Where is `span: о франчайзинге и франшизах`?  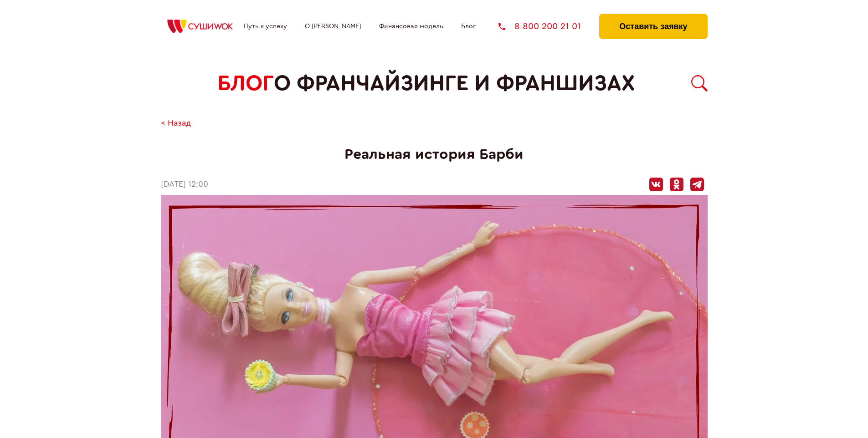 span: о франчайзинге и франшизах is located at coordinates (454, 83).